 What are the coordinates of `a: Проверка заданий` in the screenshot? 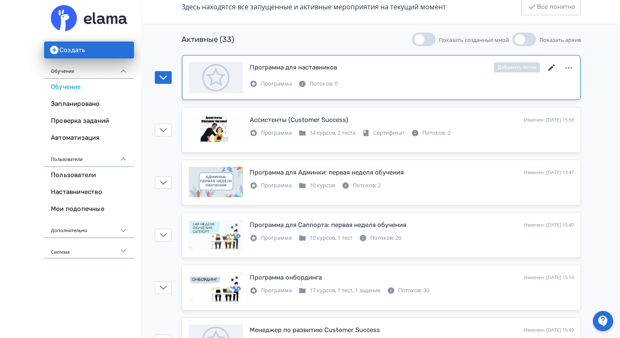 It's located at (89, 121).